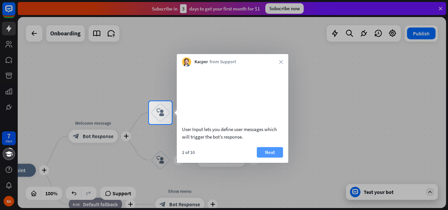 This screenshot has width=448, height=210. I want to click on span: from Support, so click(223, 62).